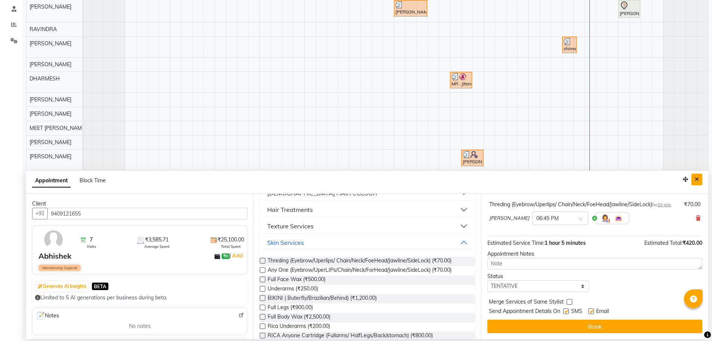 The height and width of the screenshot is (341, 712). I want to click on button: Hair Treatments, so click(367, 209).